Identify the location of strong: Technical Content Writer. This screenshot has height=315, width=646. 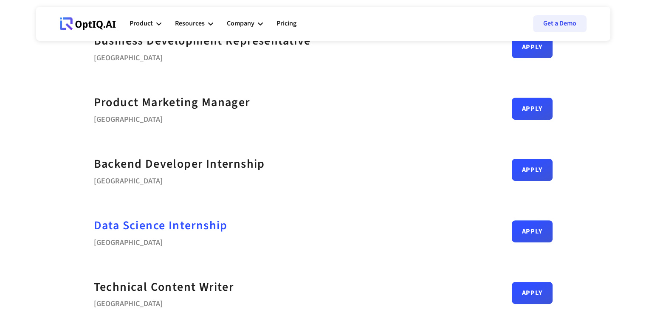
(164, 287).